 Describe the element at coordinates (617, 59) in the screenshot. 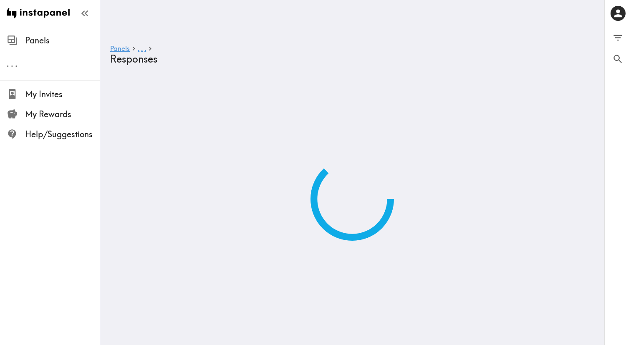

I see `span: Search` at that location.